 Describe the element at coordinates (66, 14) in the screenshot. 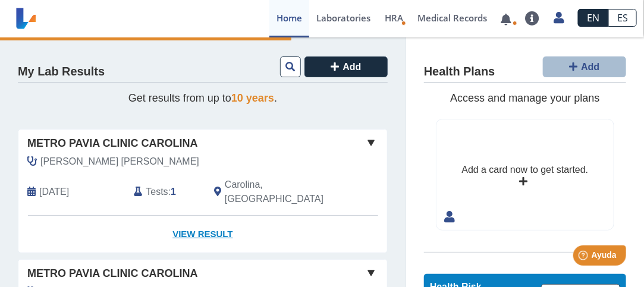

I see `span: Ayuda` at that location.